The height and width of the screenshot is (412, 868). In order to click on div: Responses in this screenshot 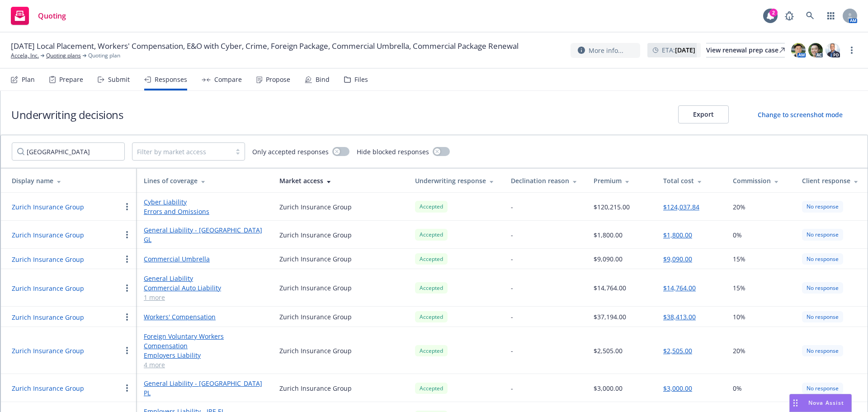, I will do `click(171, 80)`.